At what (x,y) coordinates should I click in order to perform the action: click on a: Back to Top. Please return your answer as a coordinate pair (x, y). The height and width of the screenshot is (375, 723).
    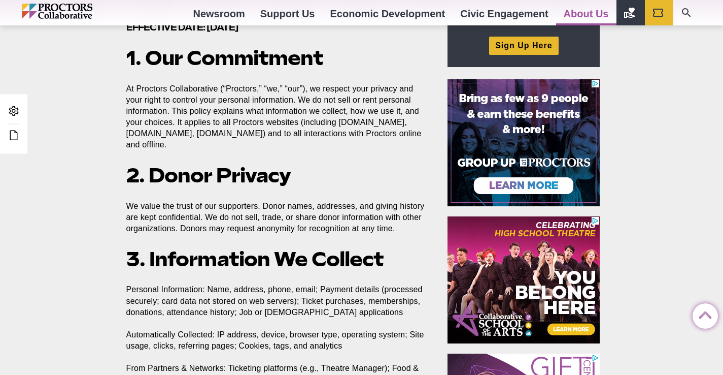
    Looking at the image, I should click on (703, 314).